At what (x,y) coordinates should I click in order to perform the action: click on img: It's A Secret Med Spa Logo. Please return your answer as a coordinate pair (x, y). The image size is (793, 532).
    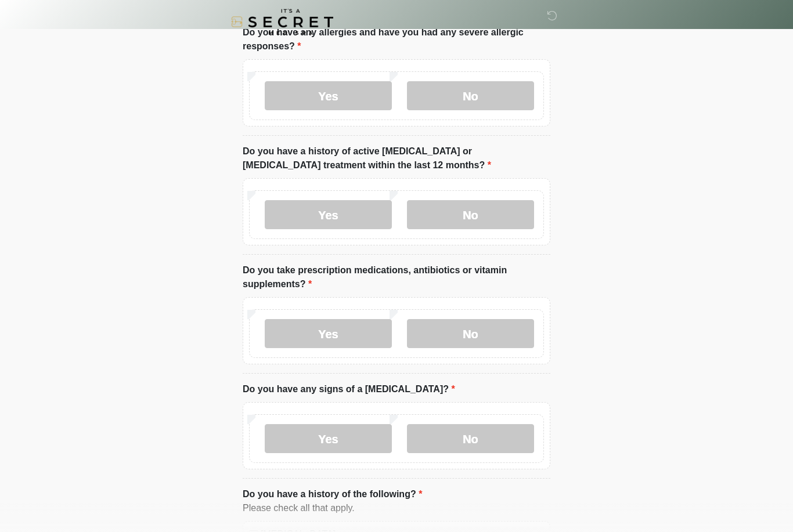
    Looking at the image, I should click on (282, 22).